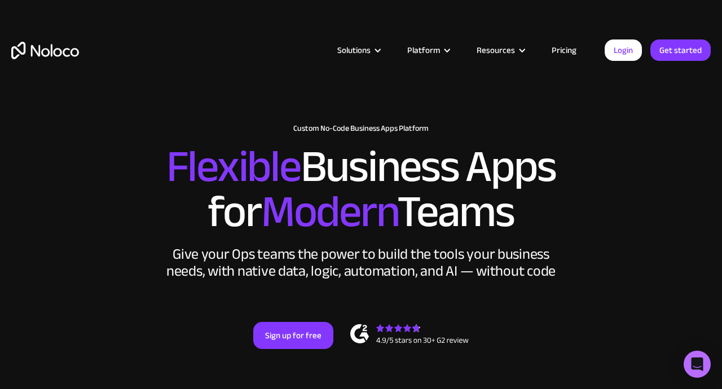  What do you see at coordinates (564, 50) in the screenshot?
I see `a: Pricing` at bounding box center [564, 50].